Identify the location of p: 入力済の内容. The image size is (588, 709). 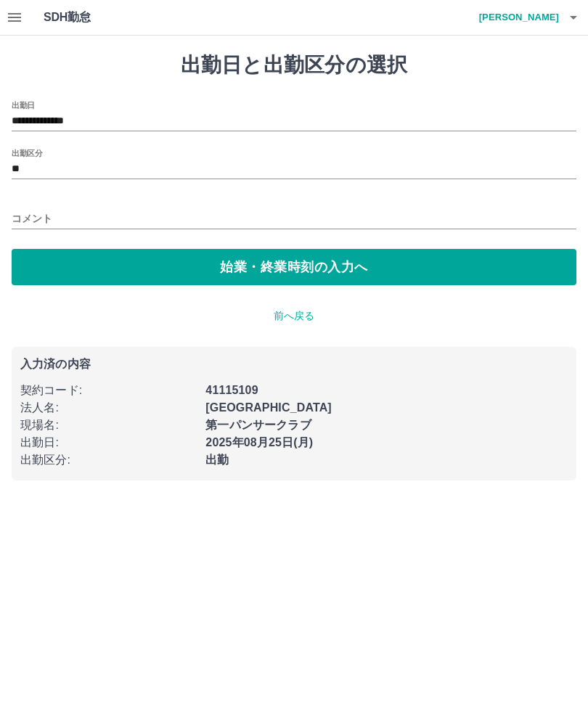
(294, 364).